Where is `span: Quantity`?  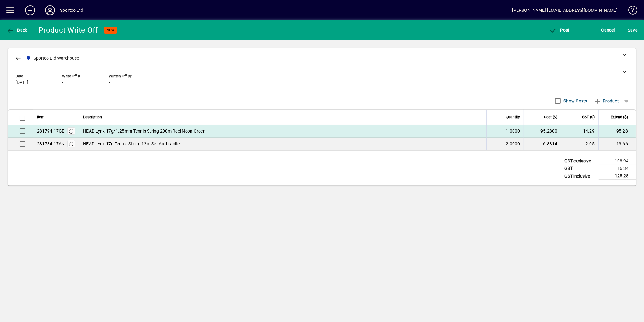
span: Quantity is located at coordinates (513, 117).